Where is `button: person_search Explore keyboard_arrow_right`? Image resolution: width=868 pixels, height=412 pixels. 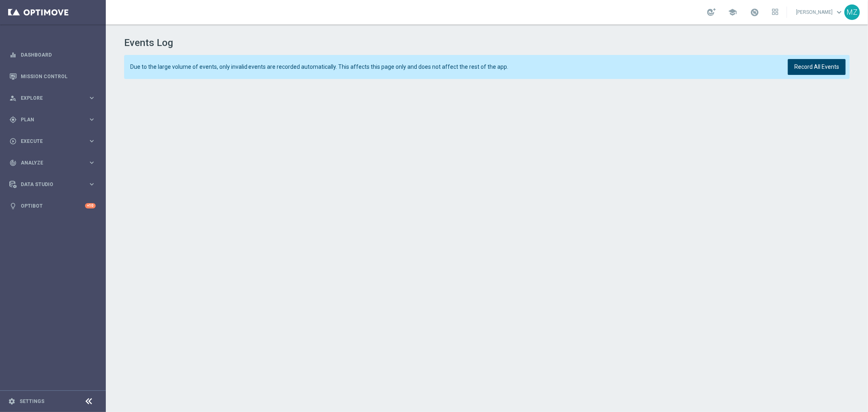
button: person_search Explore keyboard_arrow_right is located at coordinates (52, 98).